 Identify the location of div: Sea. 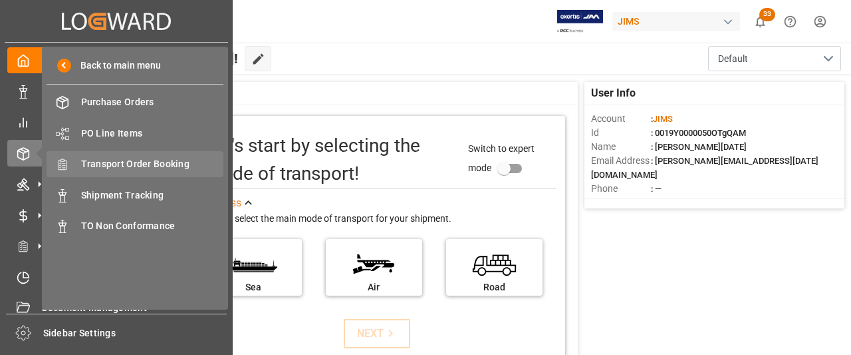
(253, 287).